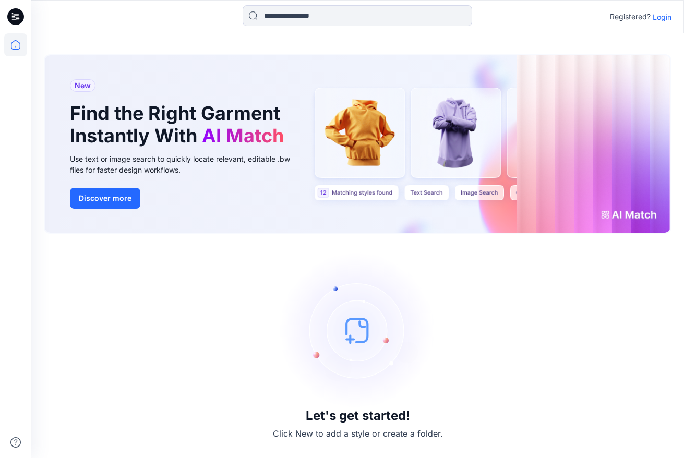 The height and width of the screenshot is (458, 684). Describe the element at coordinates (105, 198) in the screenshot. I see `button: Discover more` at that location.